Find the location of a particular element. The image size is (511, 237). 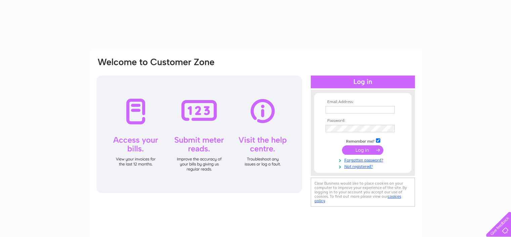

input: Submit is located at coordinates (362, 150).